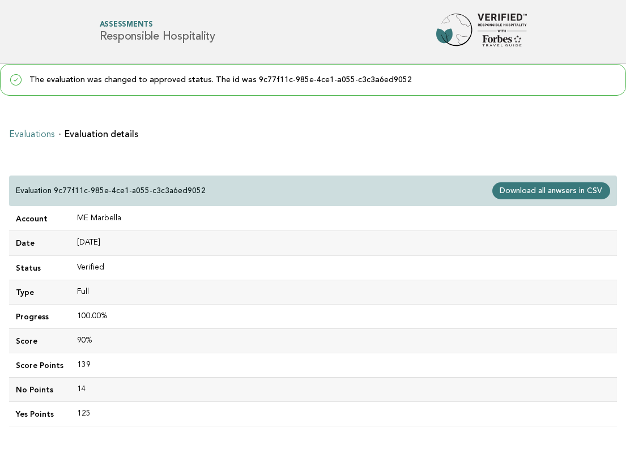 The width and height of the screenshot is (626, 449). What do you see at coordinates (111, 191) in the screenshot?
I see `p: Evaluation 9c77f11c-985e-4ce1-a055-c3c3a6ed9052` at bounding box center [111, 191].